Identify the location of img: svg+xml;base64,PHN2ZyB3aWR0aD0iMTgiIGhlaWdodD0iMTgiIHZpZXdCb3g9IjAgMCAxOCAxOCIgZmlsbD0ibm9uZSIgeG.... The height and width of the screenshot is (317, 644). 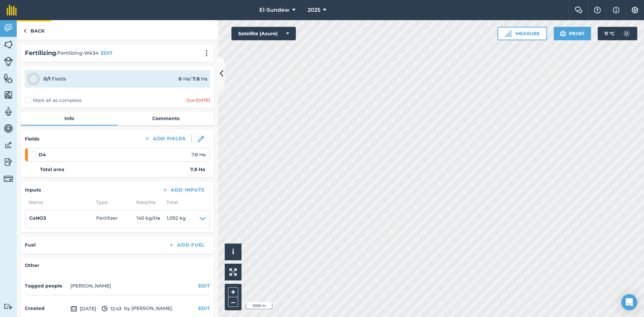
(201, 139).